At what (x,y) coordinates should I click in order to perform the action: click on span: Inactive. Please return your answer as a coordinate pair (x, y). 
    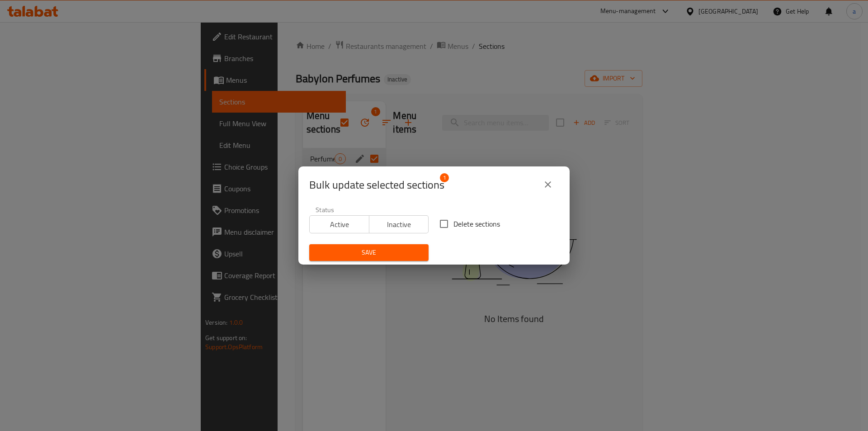
    Looking at the image, I should click on (399, 225).